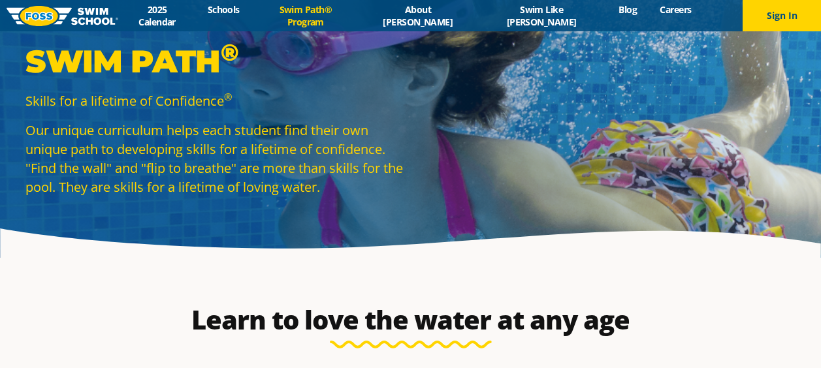 Image resolution: width=821 pixels, height=368 pixels. What do you see at coordinates (411, 320) in the screenshot?
I see `h2: Learn to love the water at any age` at bounding box center [411, 320].